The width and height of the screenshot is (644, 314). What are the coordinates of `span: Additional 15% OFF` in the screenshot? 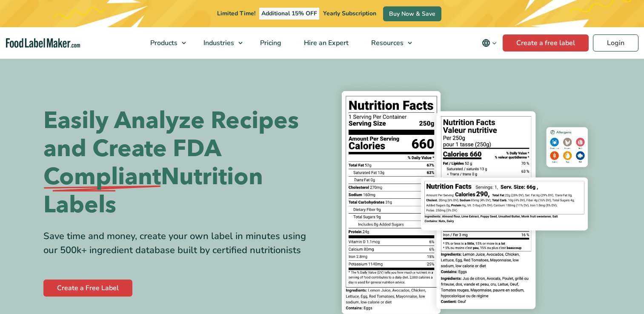 It's located at (289, 14).